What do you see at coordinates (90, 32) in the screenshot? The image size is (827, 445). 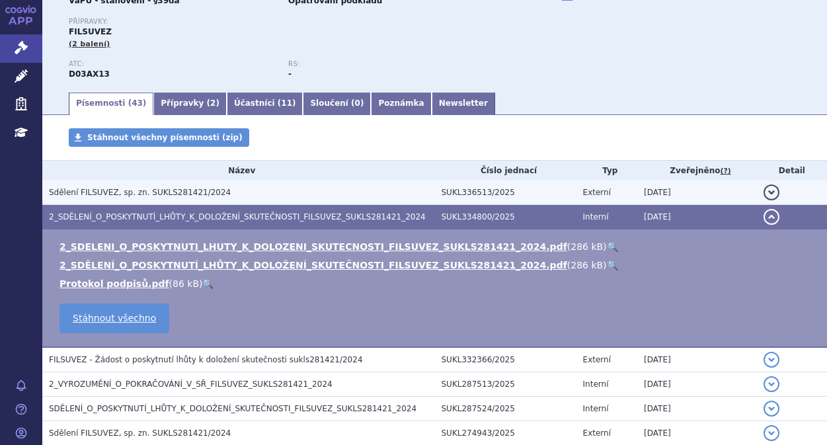 I see `span: FILSUVEZ` at bounding box center [90, 32].